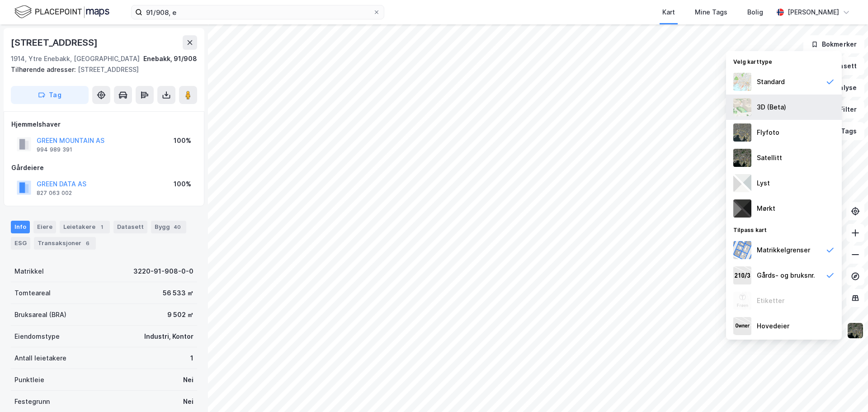 Image resolution: width=868 pixels, height=412 pixels. What do you see at coordinates (755, 12) in the screenshot?
I see `div: Bolig` at bounding box center [755, 12].